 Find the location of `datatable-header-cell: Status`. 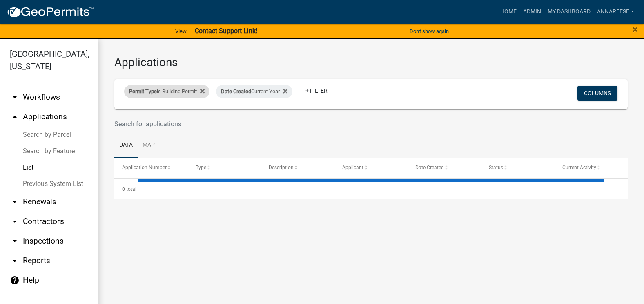

datatable-header-cell: Status is located at coordinates (518, 168).